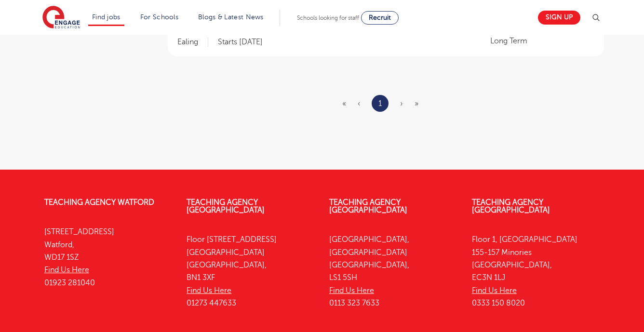  What do you see at coordinates (328, 18) in the screenshot?
I see `span: Schools looking for staff` at bounding box center [328, 18].